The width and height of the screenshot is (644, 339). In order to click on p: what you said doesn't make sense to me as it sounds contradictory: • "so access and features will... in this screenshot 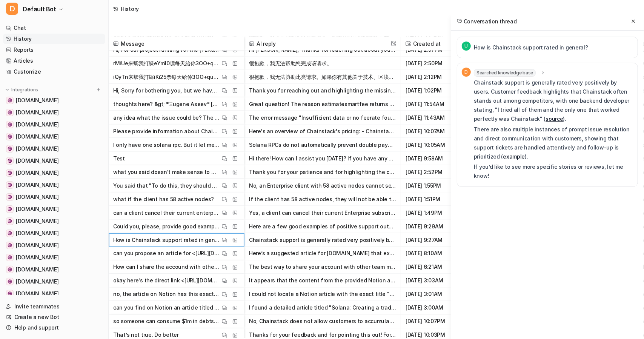, I will do `click(166, 172)`.